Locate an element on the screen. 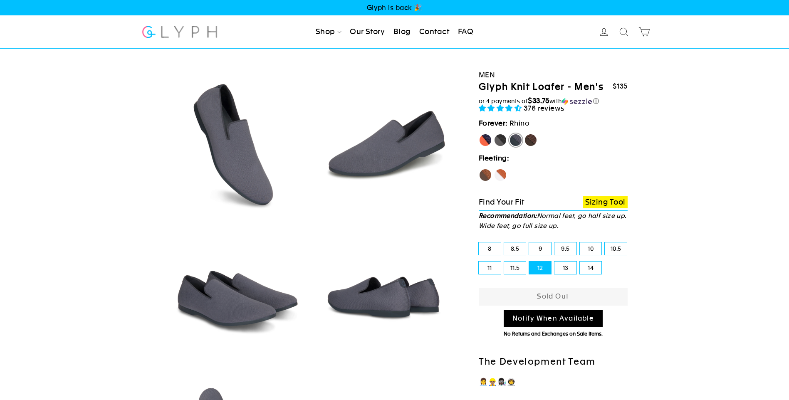  span: $33.75 is located at coordinates (539, 101).